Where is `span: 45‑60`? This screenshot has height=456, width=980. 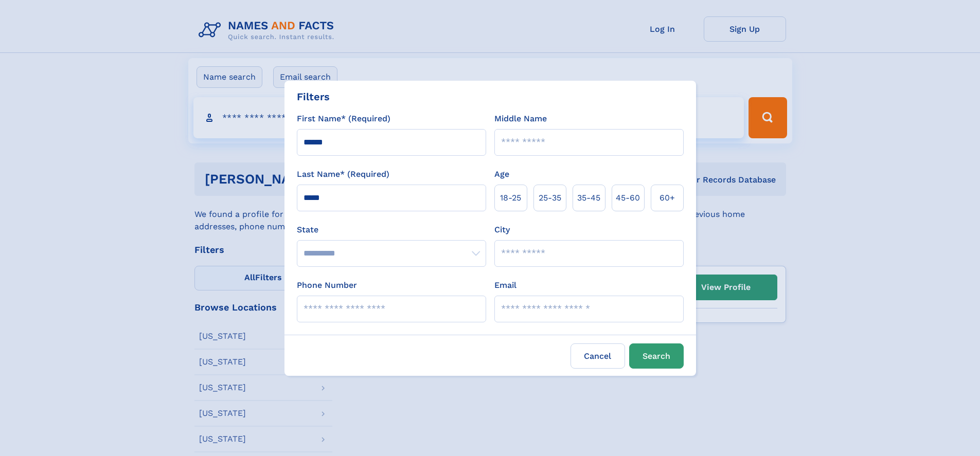
span: 45‑60 is located at coordinates (628, 198).